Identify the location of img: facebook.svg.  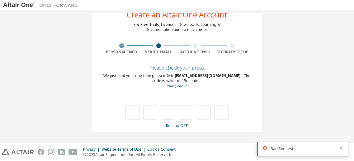
(41, 152).